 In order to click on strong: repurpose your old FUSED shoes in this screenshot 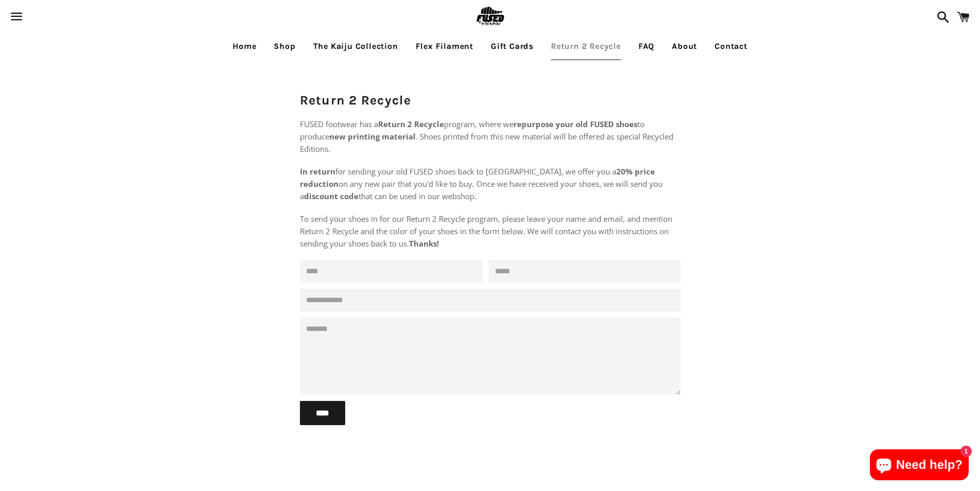, I will do `click(575, 124)`.